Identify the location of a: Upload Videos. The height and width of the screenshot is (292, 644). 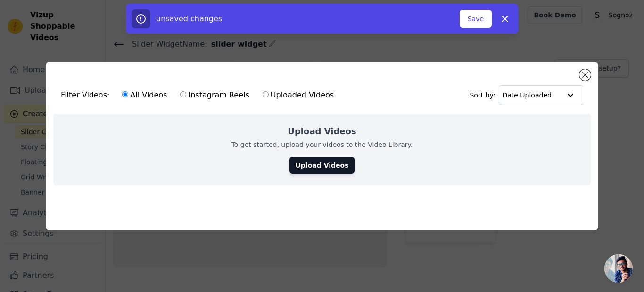
(322, 165).